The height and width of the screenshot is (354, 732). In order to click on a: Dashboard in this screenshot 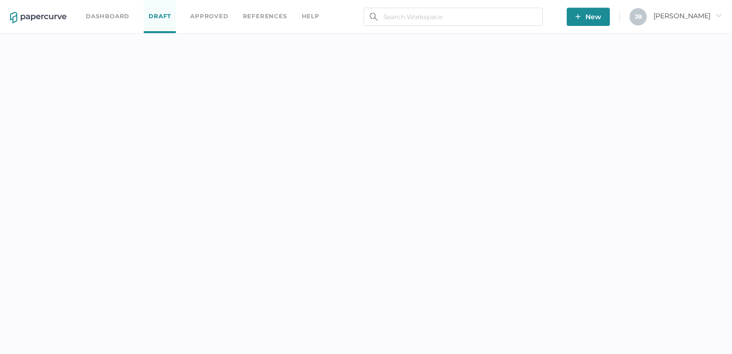, I will do `click(107, 16)`.